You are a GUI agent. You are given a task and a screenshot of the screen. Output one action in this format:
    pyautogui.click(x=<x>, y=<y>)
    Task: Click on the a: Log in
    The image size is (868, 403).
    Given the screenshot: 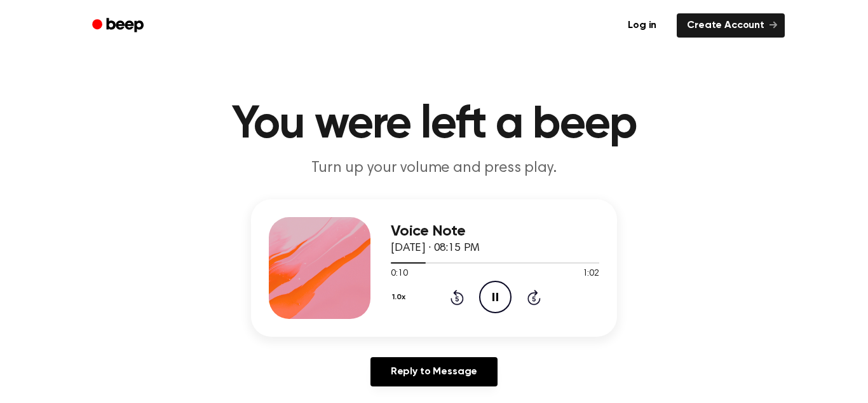 What is the action you would take?
    pyautogui.click(x=642, y=26)
    